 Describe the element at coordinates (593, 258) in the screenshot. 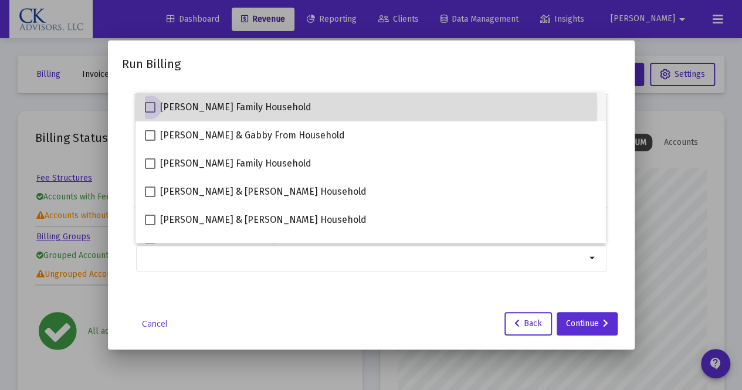

I see `mat-icon: arrow_drop_down` at that location.